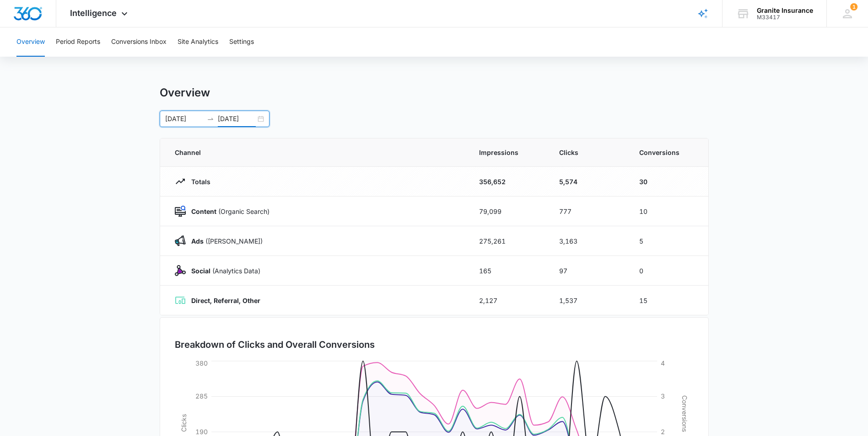  I want to click on span: 1, so click(854, 7).